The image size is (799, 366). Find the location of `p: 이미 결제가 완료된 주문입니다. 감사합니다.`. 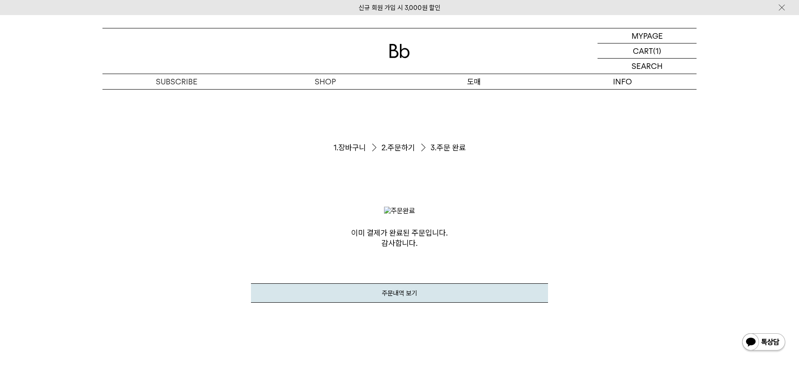

p: 이미 결제가 완료된 주문입니다. 감사합니다. is located at coordinates (400, 238).